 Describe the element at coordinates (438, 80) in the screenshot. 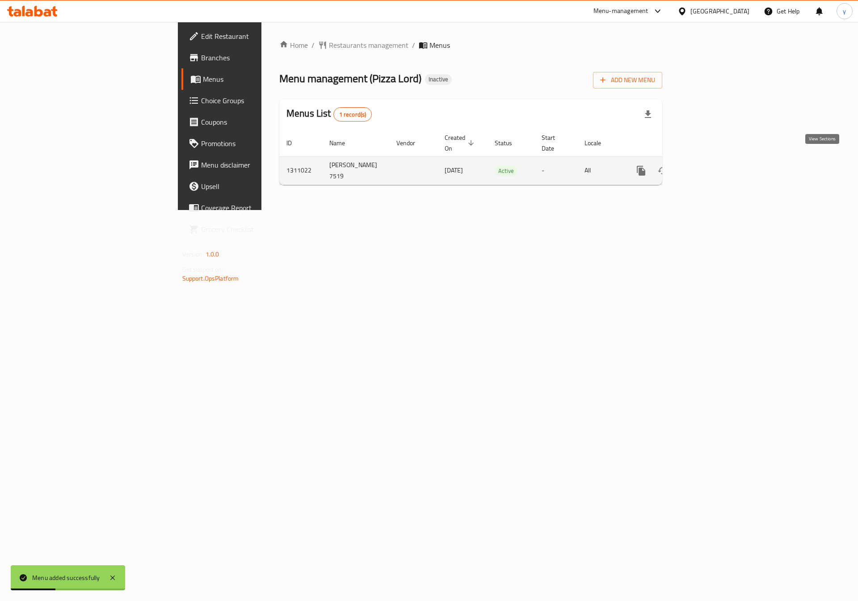

I see `div: Inactive` at that location.